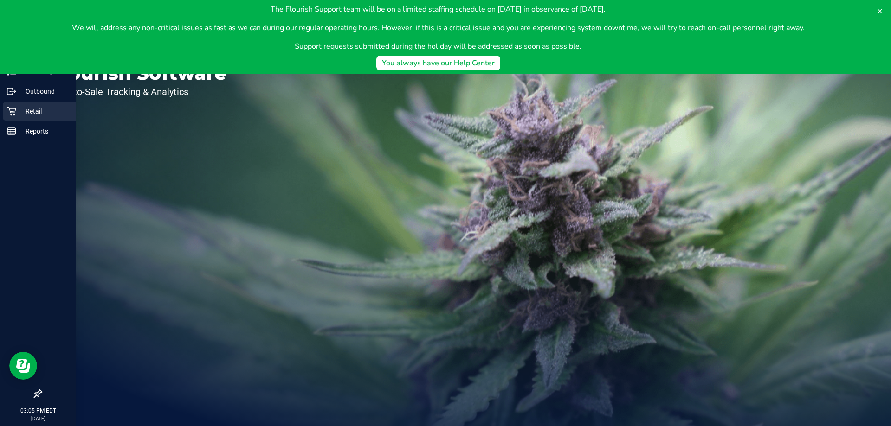  What do you see at coordinates (438, 63) in the screenshot?
I see `div: You always have our Help Center` at bounding box center [438, 63].